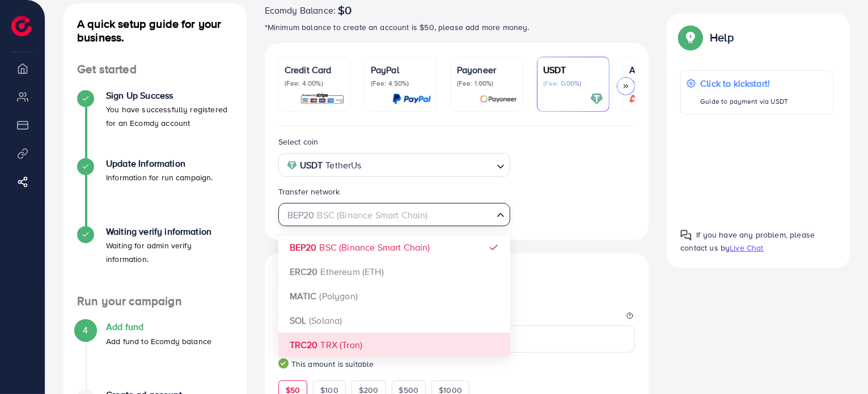  What do you see at coordinates (344, 10) in the screenshot?
I see `span: $0` at bounding box center [344, 10].